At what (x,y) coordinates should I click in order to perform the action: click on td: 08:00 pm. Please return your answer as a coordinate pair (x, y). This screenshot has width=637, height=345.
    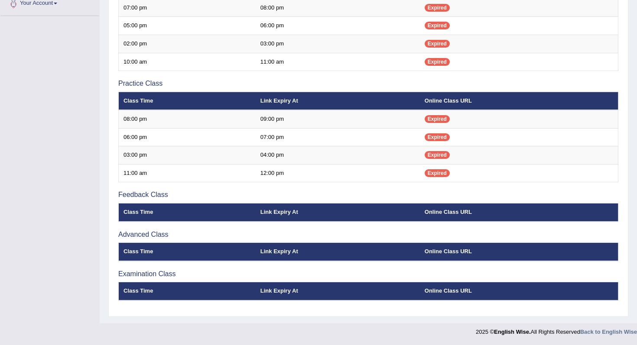
    Looking at the image, I should click on (187, 119).